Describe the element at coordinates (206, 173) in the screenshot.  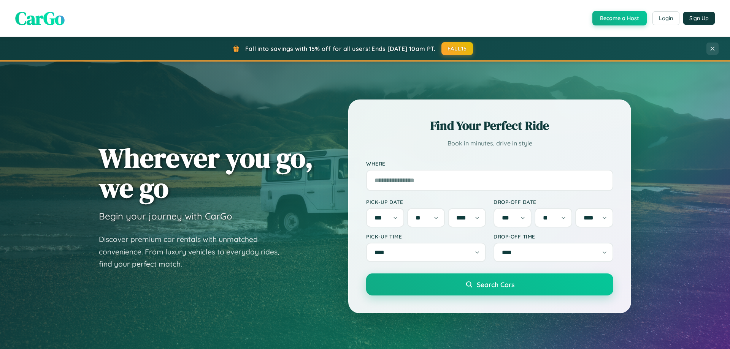
I see `h1: Wherever you go, we go` at that location.